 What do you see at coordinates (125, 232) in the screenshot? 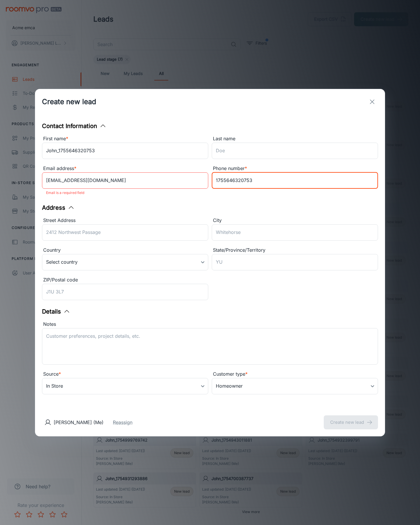
I see `input: 2412 Northwest Passage` at bounding box center [125, 232].